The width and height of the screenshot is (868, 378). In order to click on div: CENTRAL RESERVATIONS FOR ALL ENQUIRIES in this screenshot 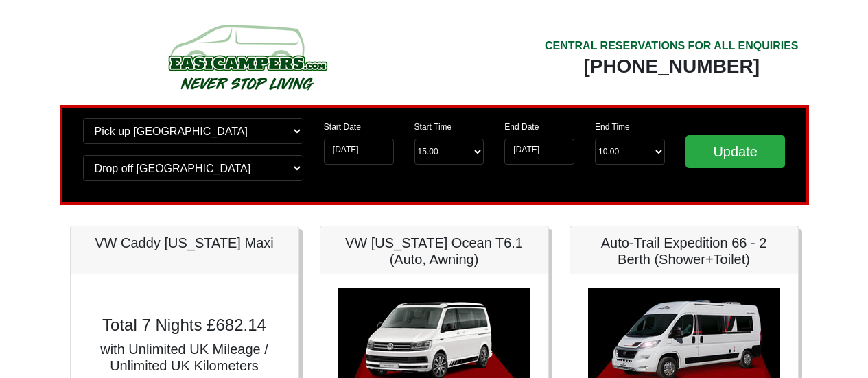, I will do `click(671, 46)`.